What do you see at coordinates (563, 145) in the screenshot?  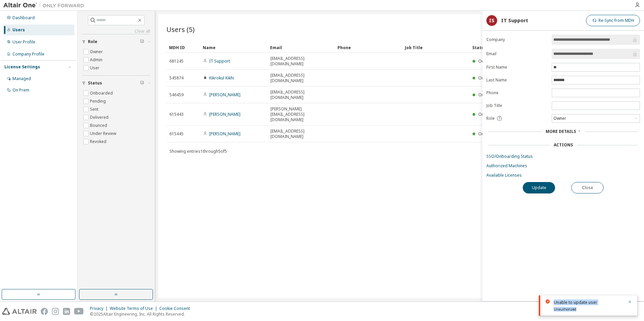 I see `div: Actions` at bounding box center [563, 145].